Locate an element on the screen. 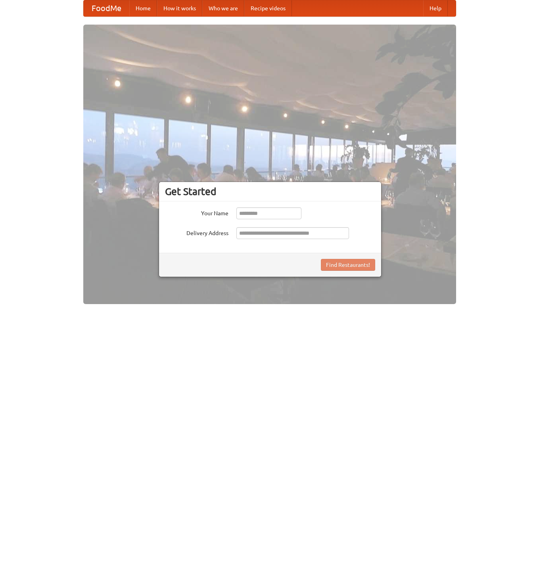  label: Delivery Address is located at coordinates (197, 232).